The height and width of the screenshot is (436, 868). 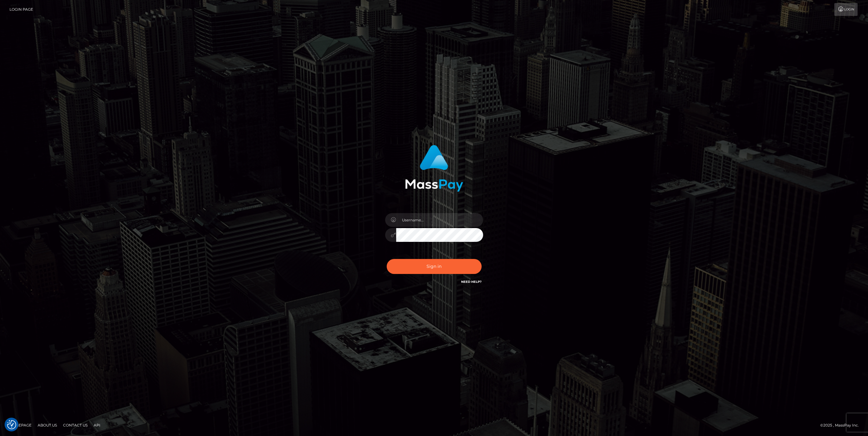 I want to click on a: Login, so click(x=846, y=9).